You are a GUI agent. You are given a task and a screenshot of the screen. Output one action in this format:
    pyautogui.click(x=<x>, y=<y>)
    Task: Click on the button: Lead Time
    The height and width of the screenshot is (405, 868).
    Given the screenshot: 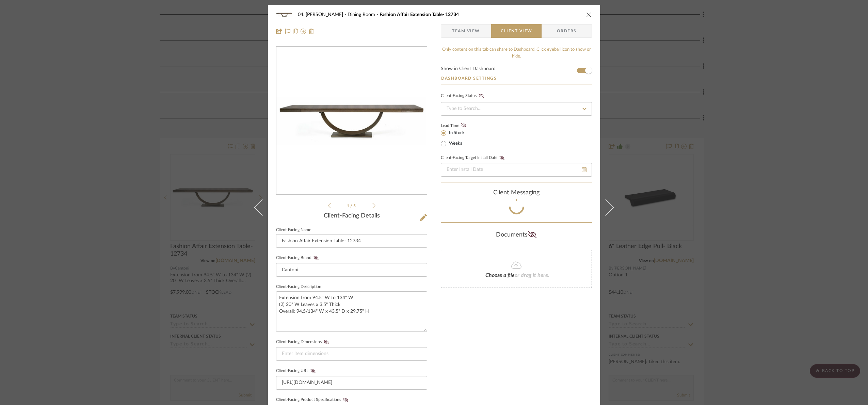 What is the action you would take?
    pyautogui.click(x=464, y=125)
    